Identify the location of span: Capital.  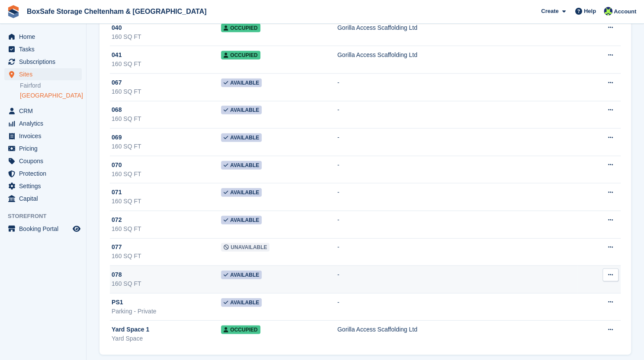
(45, 198).